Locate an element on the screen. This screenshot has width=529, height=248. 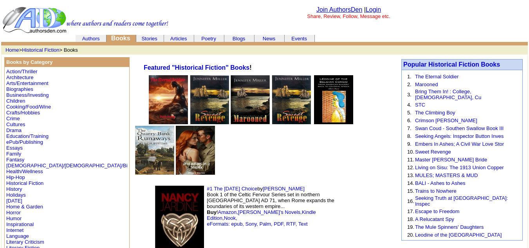
font: 14. is located at coordinates (411, 183).